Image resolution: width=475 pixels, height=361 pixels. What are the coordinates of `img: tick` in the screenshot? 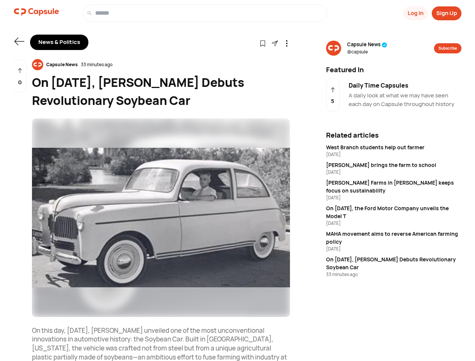 It's located at (385, 45).